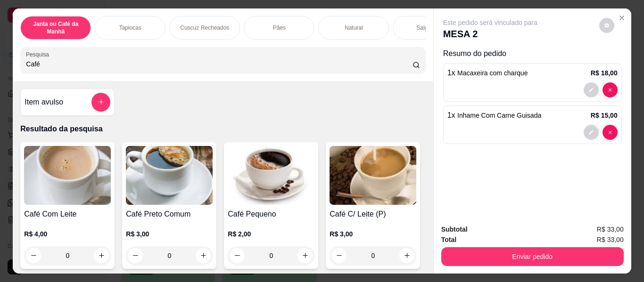  I want to click on p: Resumo do pedido, so click(532, 54).